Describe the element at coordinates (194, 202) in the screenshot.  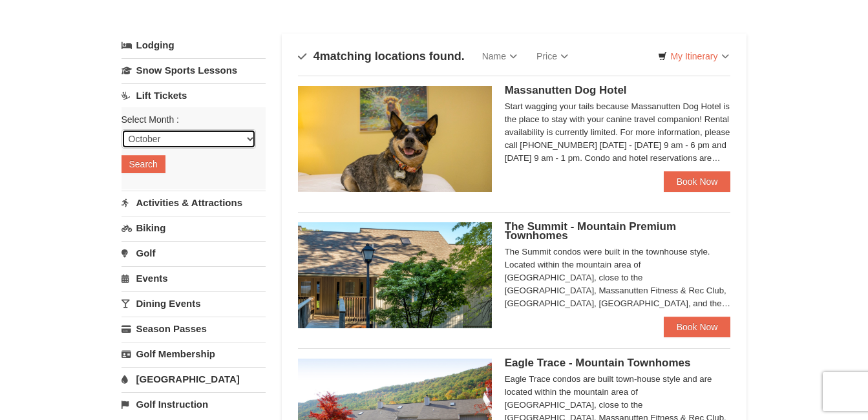
I see `a: Activities & Attractions` at that location.